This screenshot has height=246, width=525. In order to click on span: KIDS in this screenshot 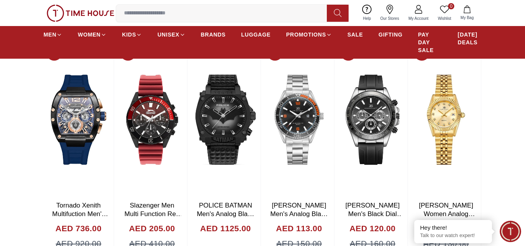, I will do `click(129, 35)`.